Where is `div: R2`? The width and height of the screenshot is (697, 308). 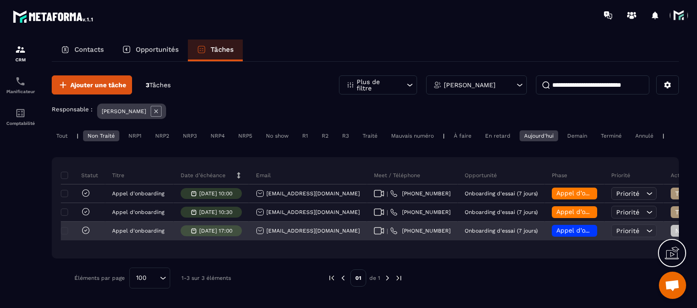
div: R2 is located at coordinates (325, 136).